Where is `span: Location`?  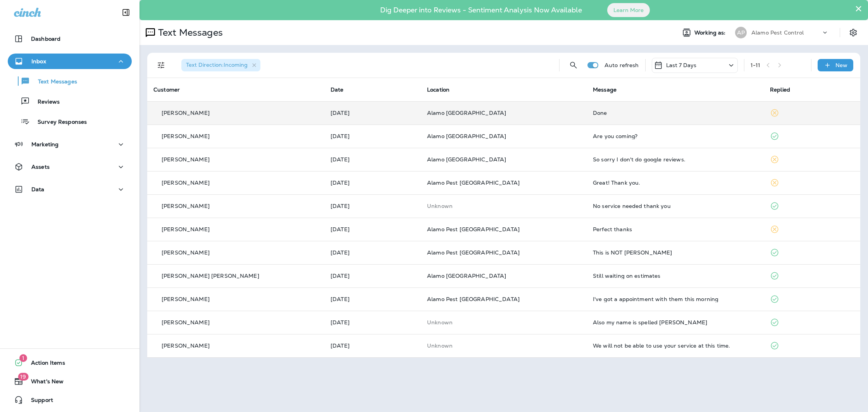 span: Location is located at coordinates (438, 90).